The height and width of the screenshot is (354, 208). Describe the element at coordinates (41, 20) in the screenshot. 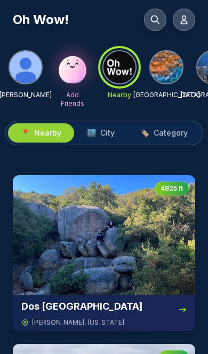

I see `h1: Oh Wow!` at that location.